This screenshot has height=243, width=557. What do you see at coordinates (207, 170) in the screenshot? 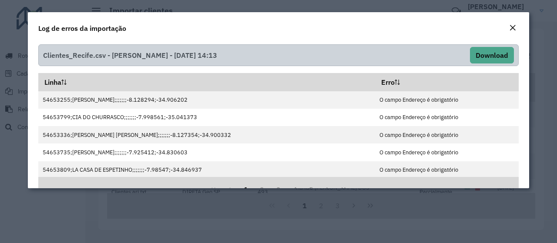
I see `td: 54653809;LA CASA DE ESPETINHO;;;;;;;-7.98547;-34.846937` at bounding box center [207, 170].